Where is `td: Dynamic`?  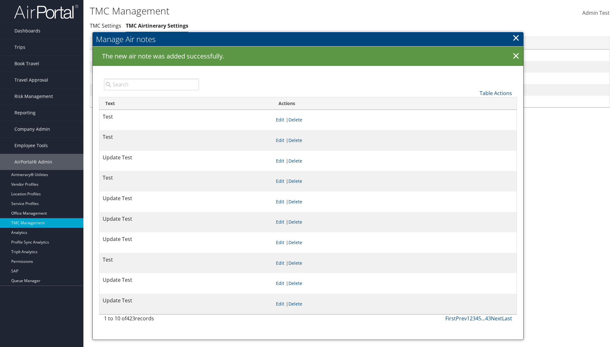
td: Dynamic is located at coordinates (281, 90).